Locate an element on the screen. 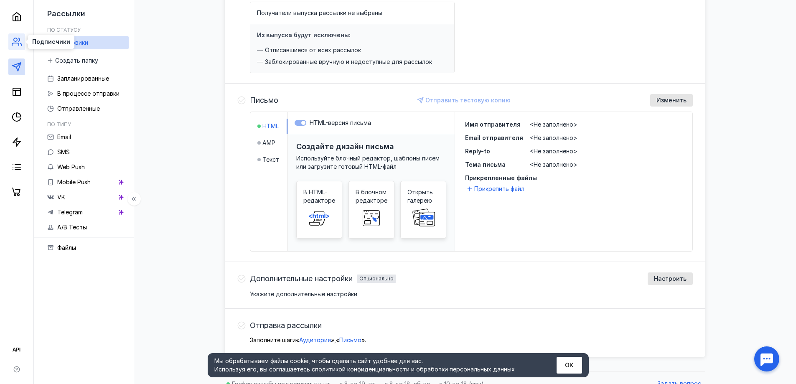 The image size is (796, 384). button: Изменить is located at coordinates (671, 100).